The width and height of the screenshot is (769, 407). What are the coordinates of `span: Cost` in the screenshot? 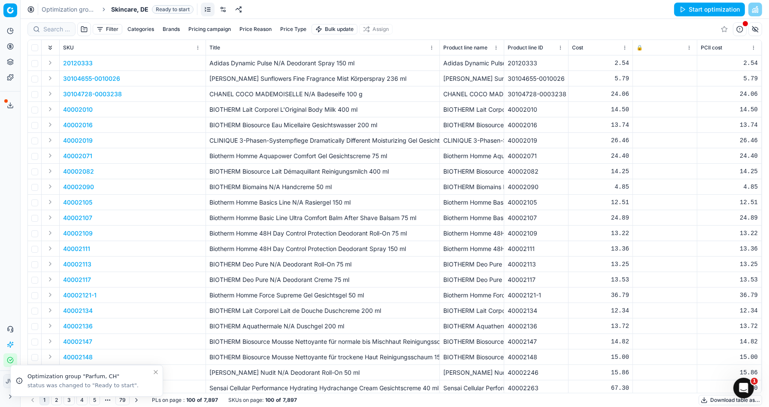 It's located at (578, 48).